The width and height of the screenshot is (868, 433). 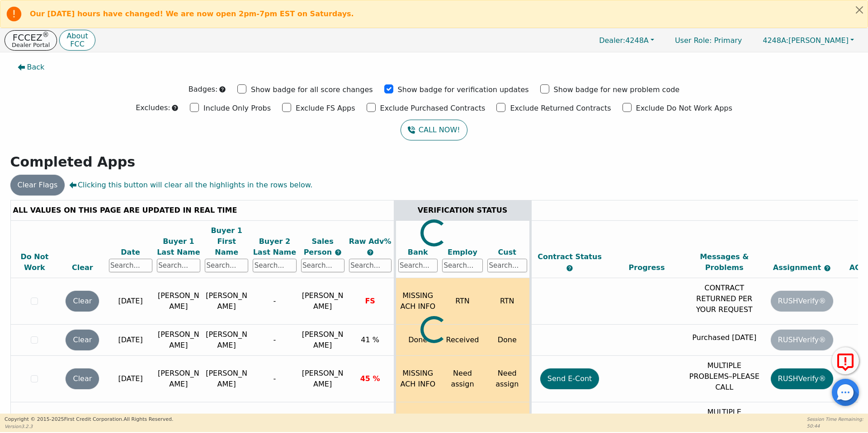 What do you see at coordinates (31, 40) in the screenshot?
I see `a: FCCEZ®Dealer Portal` at bounding box center [31, 40].